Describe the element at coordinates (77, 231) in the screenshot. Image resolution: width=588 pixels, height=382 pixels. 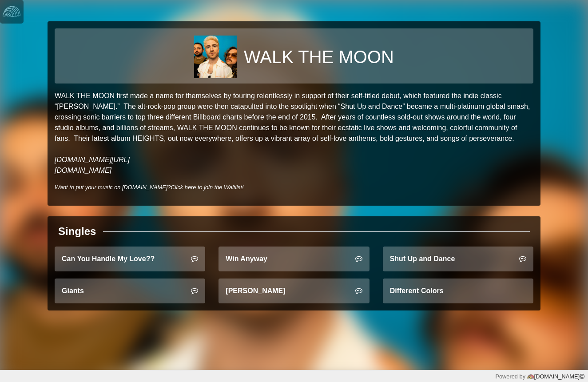
I see `div: Singles` at that location.